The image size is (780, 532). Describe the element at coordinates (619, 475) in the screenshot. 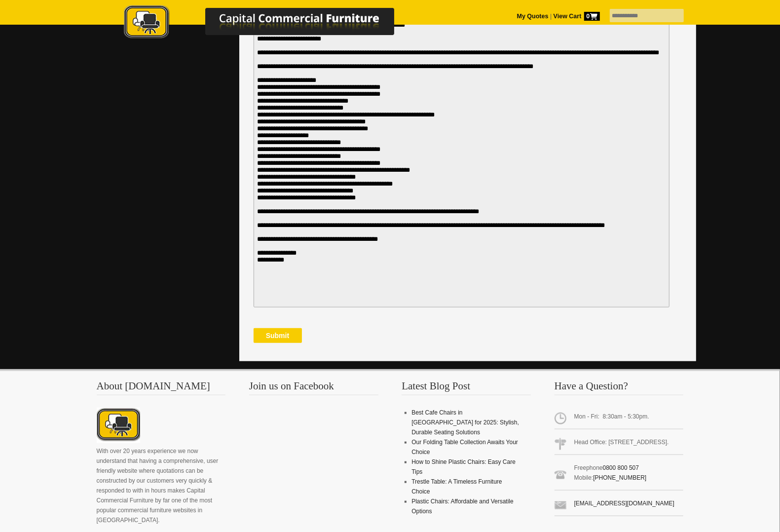

I see `span: Freephone Mobile:` at that location.